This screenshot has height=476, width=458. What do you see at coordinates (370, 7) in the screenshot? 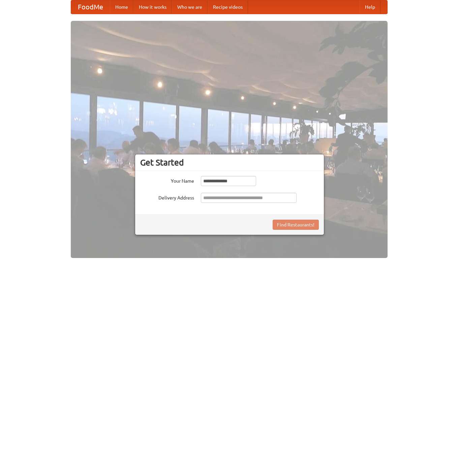
I see `a: Help` at bounding box center [370, 7].